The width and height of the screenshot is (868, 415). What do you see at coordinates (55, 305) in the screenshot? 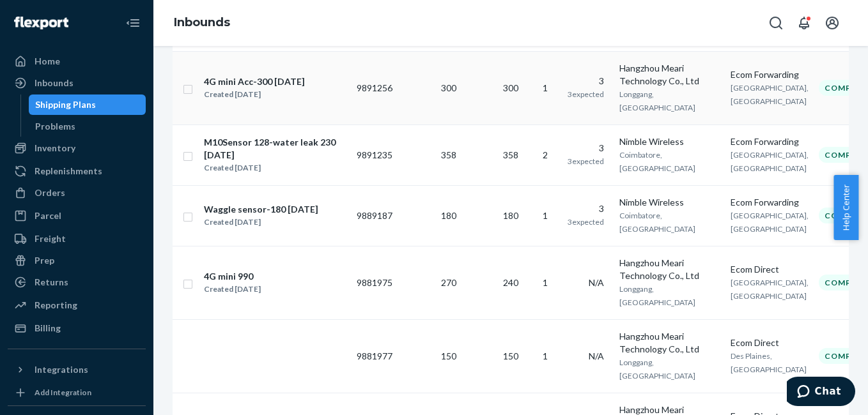
I see `div: Reporting` at bounding box center [55, 305].